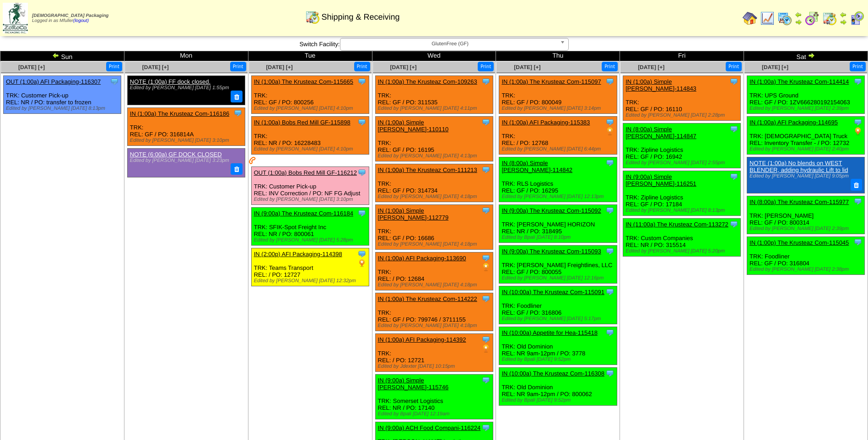  Describe the element at coordinates (360, 17) in the screenshot. I see `span: Shipping & Receiving` at that location.